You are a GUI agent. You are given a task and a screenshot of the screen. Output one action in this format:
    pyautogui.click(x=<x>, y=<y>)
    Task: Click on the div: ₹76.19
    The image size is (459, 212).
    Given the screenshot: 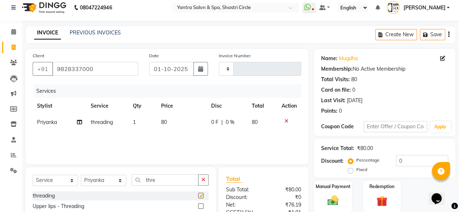 What is the action you would take?
    pyautogui.click(x=285, y=205)
    